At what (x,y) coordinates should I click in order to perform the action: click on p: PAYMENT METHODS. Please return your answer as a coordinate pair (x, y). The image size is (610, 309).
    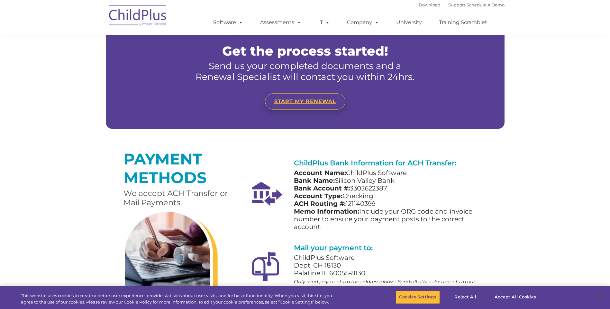
    Looking at the image, I should click on (180, 168).